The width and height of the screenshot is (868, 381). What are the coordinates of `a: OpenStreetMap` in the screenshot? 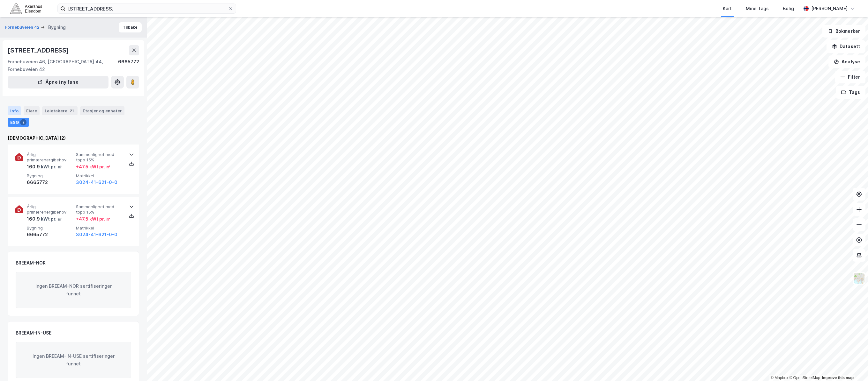 It's located at (804, 378).